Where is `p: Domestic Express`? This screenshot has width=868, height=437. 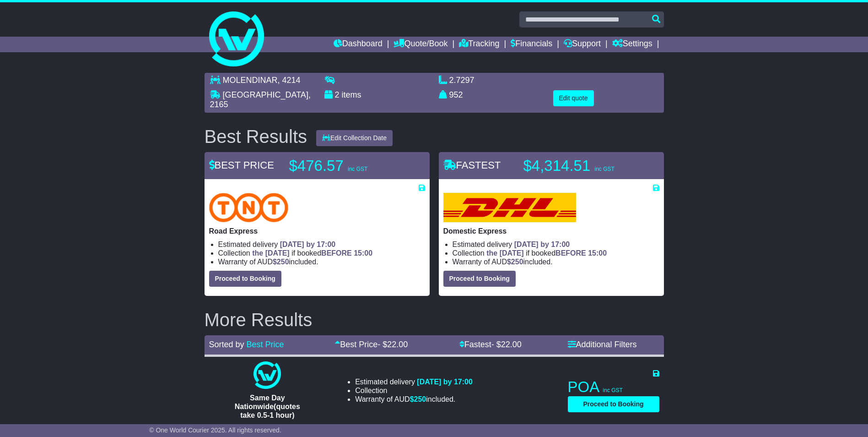
p: Domestic Express is located at coordinates (551, 231).